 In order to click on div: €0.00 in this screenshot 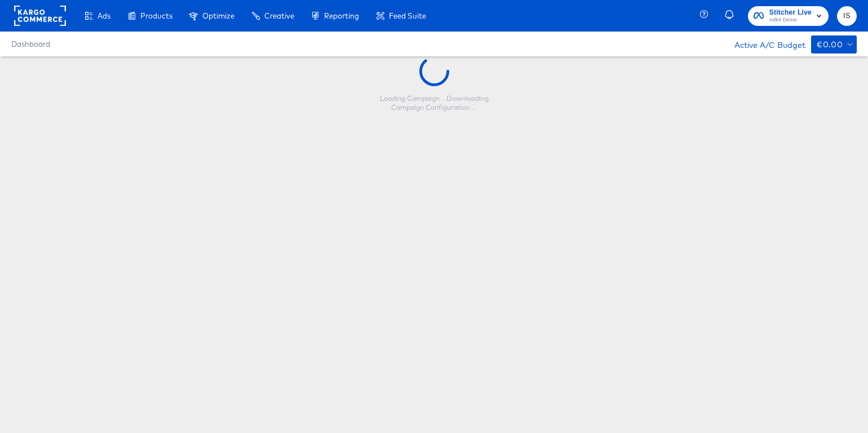, I will do `click(829, 45)`.